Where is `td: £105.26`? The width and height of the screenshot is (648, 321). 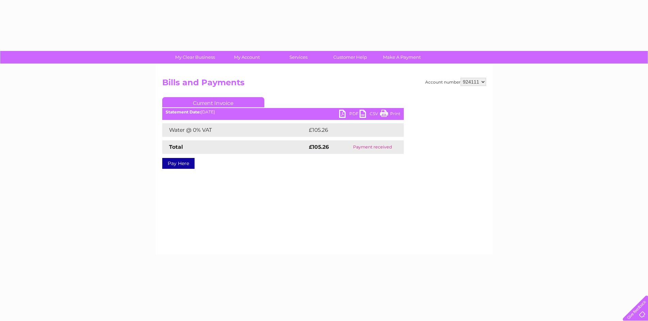 td: £105.26 is located at coordinates (349, 130).